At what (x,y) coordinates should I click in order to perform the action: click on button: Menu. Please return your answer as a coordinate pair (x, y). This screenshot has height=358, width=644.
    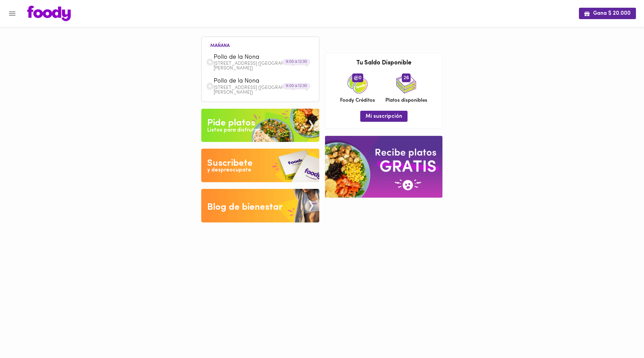
    Looking at the image, I should click on (12, 13).